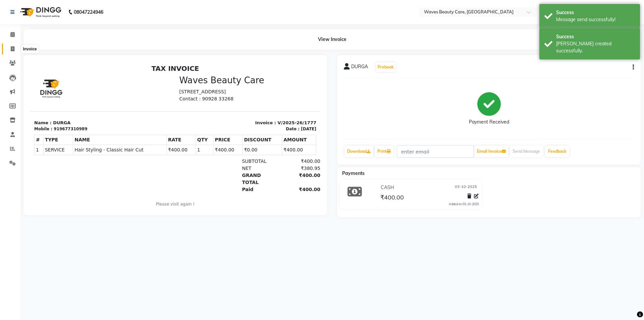  What do you see at coordinates (218, 61) in the screenshot?
I see `p: Invoice : V/2025-26/1777` at bounding box center [218, 61].